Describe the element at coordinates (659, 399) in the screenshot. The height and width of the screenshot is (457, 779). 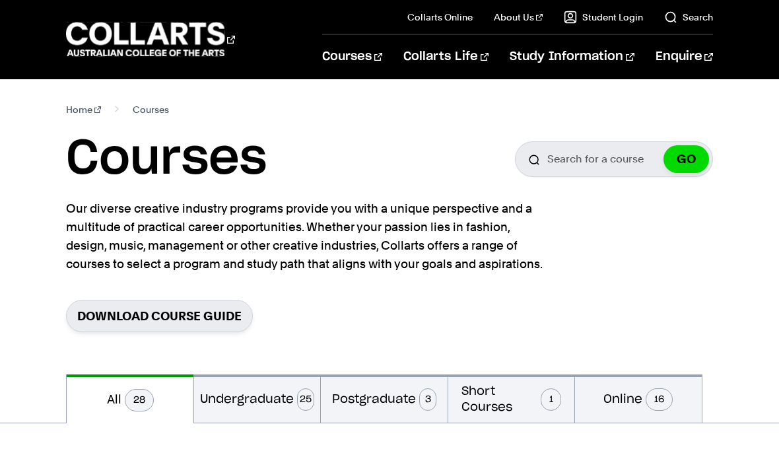
I see `span: 16` at that location.